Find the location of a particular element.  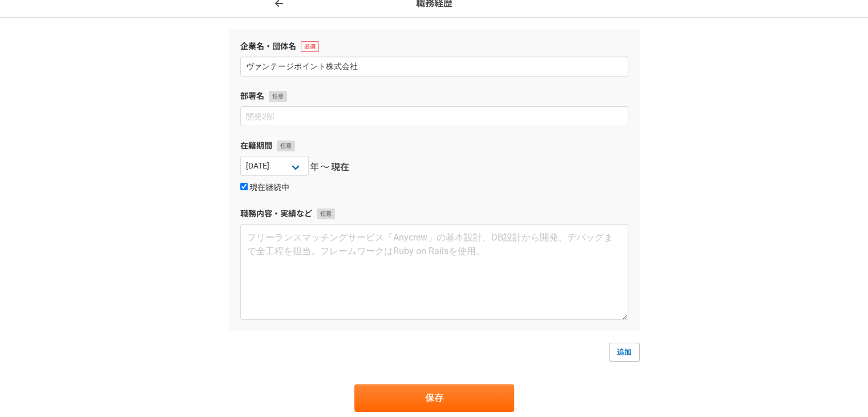

input: 開発2部 is located at coordinates (434, 116).